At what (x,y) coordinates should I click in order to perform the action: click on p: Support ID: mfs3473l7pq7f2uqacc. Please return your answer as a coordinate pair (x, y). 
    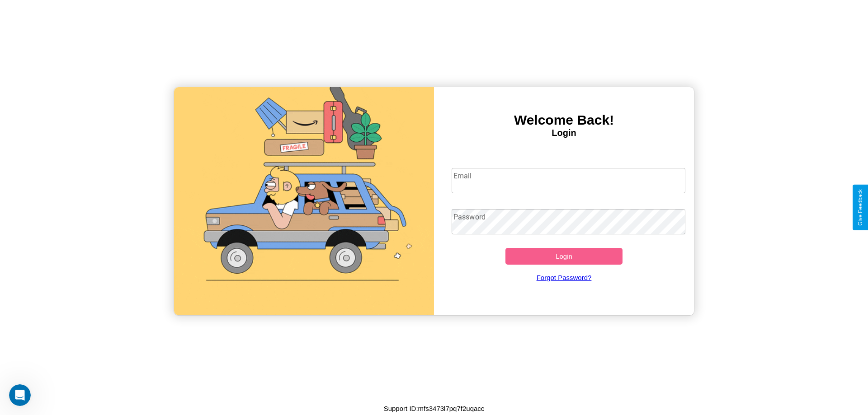
    Looking at the image, I should click on (434, 409).